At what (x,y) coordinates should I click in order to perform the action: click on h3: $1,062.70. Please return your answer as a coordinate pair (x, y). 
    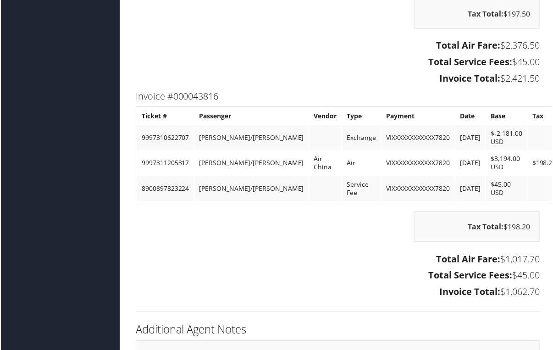
    Looking at the image, I should click on (338, 293).